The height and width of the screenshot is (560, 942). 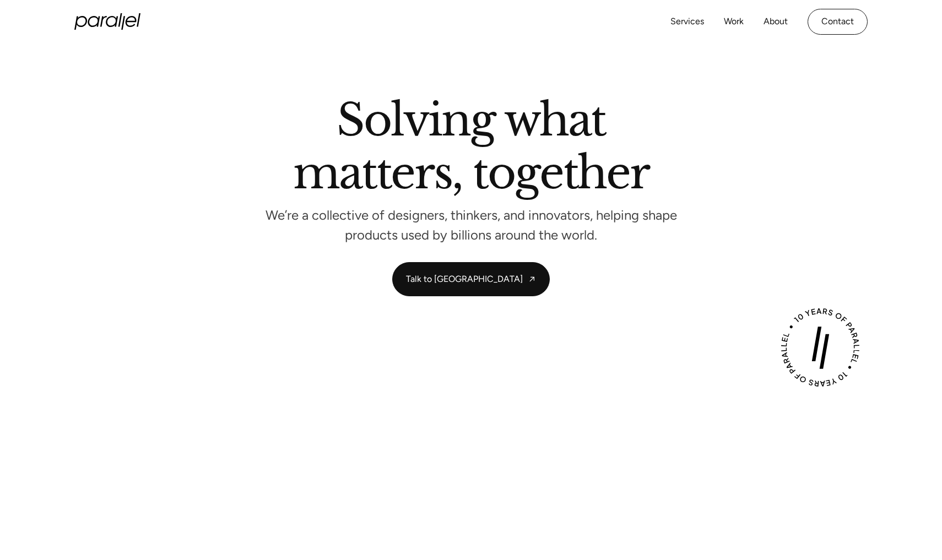 What do you see at coordinates (107, 22) in the screenshot?
I see `a: home` at bounding box center [107, 22].